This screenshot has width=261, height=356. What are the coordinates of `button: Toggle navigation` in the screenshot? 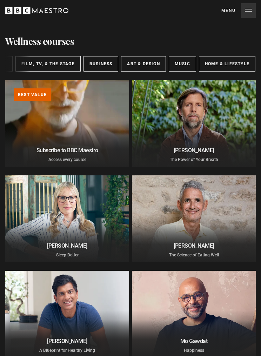 It's located at (239, 11).